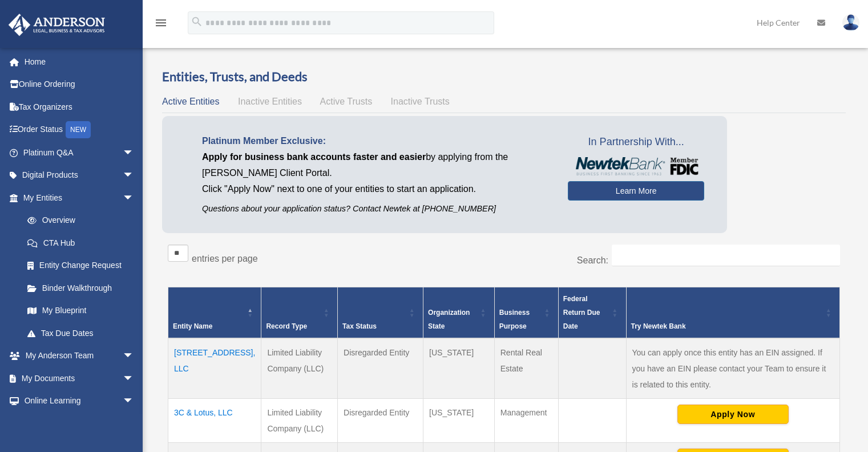 The width and height of the screenshot is (868, 452). I want to click on a: Learn More, so click(635, 190).